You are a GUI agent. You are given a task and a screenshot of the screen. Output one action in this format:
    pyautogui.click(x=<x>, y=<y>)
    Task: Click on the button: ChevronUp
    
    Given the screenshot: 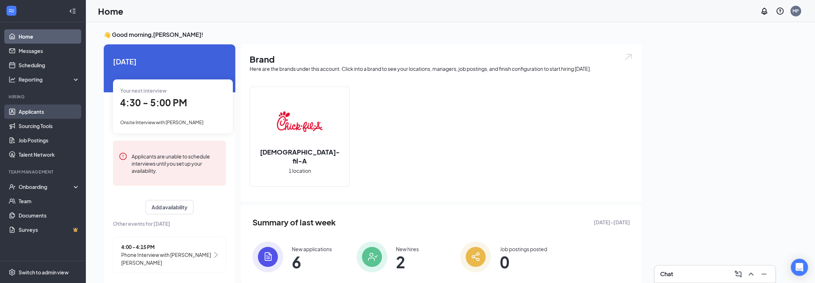 What is the action you would take?
    pyautogui.click(x=751, y=274)
    